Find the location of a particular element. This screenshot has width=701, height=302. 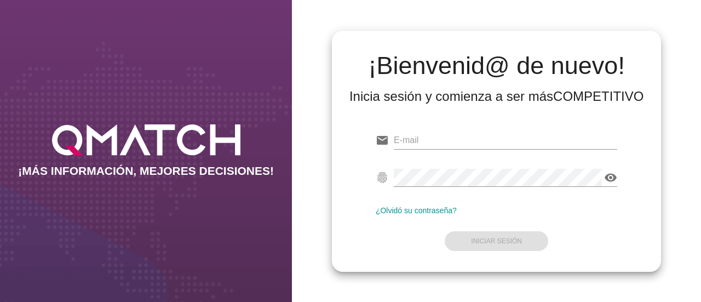

i: visibility is located at coordinates (611, 177).